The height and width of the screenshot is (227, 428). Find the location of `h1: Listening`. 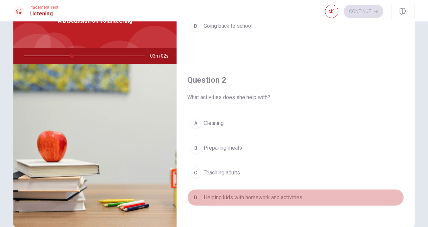

h1: Listening is located at coordinates (44, 14).